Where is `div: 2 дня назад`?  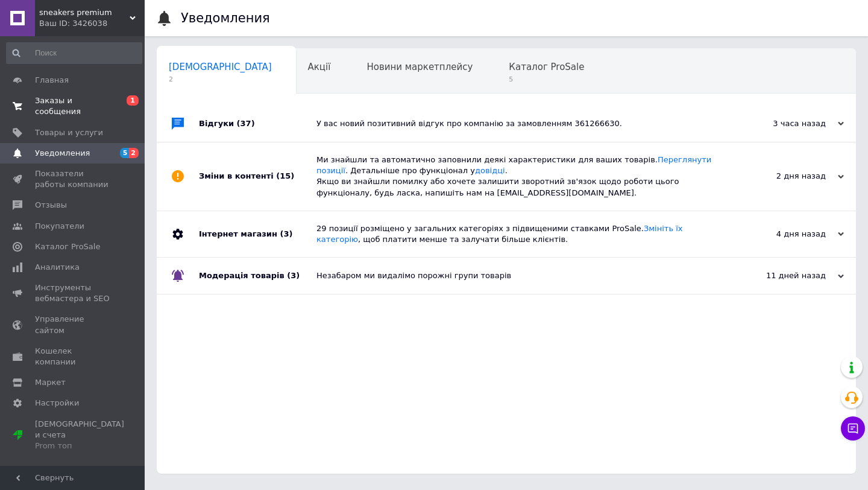
div: 2 дня назад is located at coordinates (784, 176).